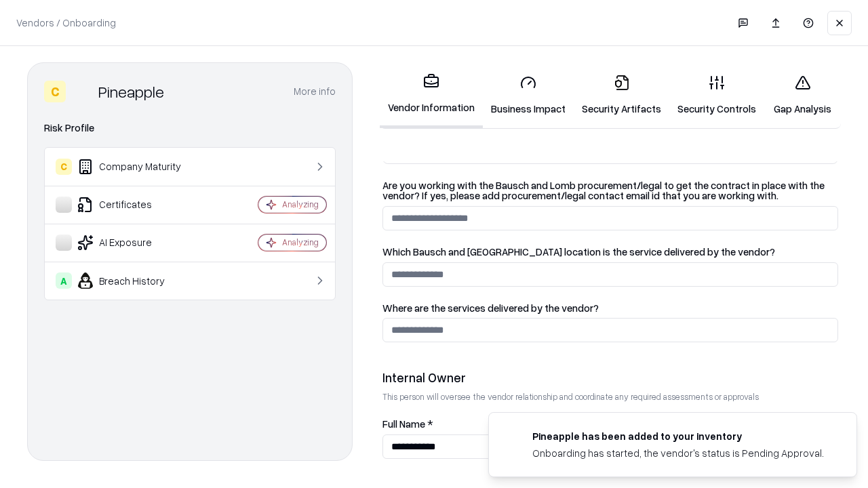  What do you see at coordinates (621, 95) in the screenshot?
I see `a: Security Artifacts` at bounding box center [621, 95].